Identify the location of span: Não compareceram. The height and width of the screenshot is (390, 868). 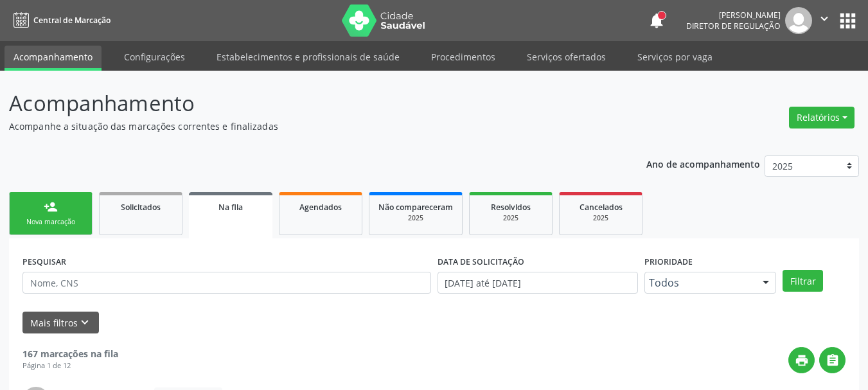
(416, 207).